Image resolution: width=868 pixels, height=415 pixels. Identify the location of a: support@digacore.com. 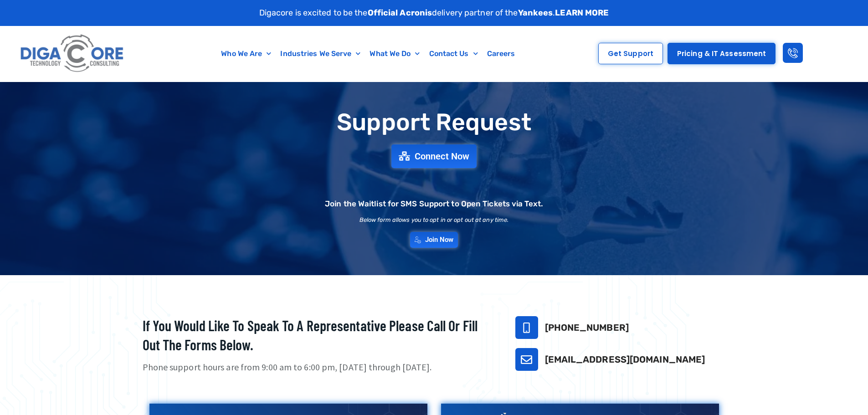
(527, 359).